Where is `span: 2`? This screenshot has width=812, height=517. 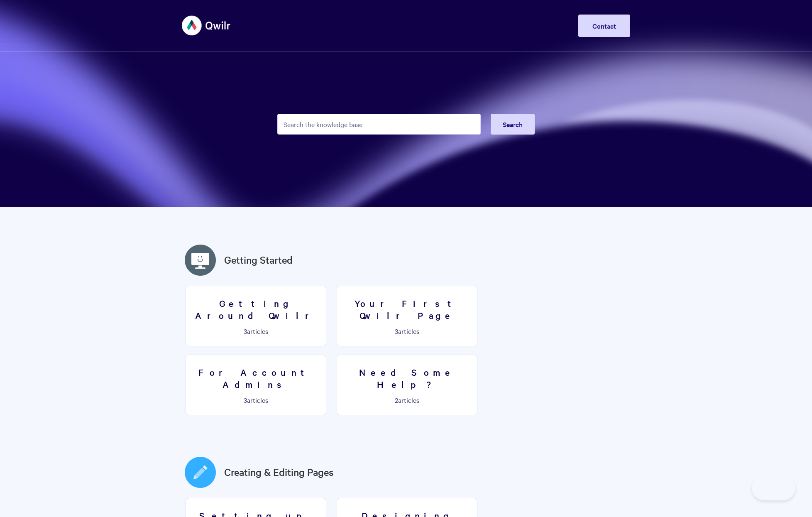
span: 2 is located at coordinates (396, 400).